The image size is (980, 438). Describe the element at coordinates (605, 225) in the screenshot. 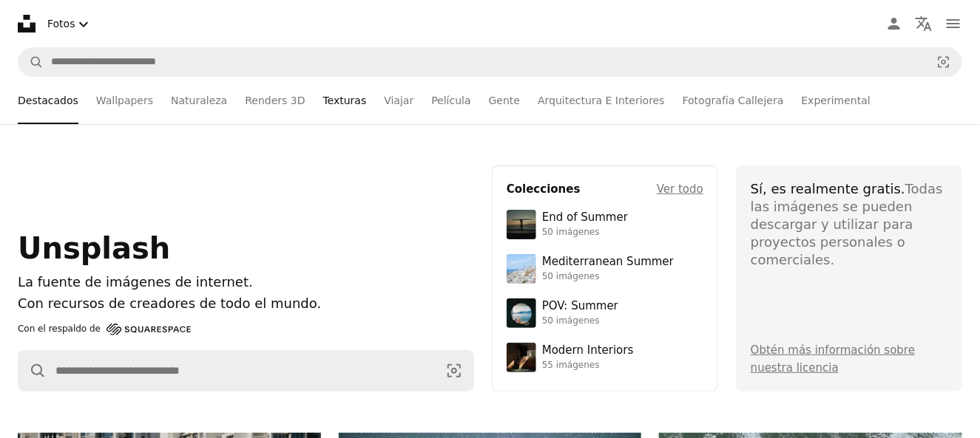

I see `a: End of Summer50 imágenes` at that location.